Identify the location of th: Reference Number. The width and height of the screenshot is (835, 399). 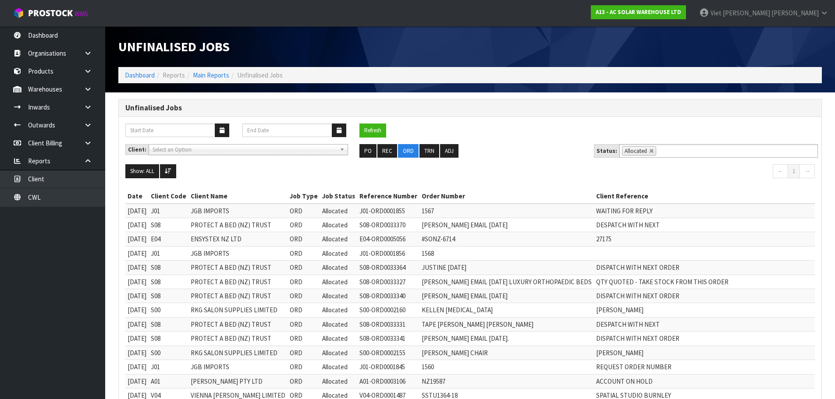
(388, 196).